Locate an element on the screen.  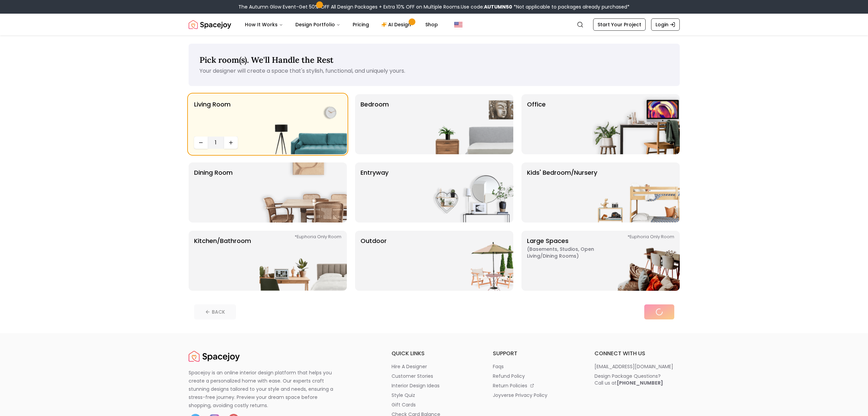
p: Bedroom is located at coordinates (374, 125).